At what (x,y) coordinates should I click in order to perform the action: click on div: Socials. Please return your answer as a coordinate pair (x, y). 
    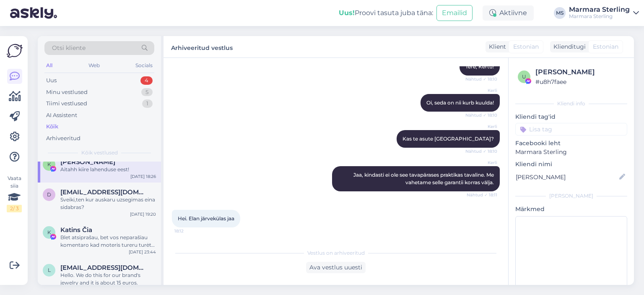
    Looking at the image, I should click on (144, 66).